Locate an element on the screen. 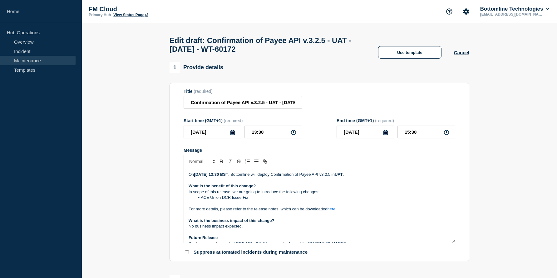 The image size is (557, 278). div: End time (GMT+1) is located at coordinates (396, 121).